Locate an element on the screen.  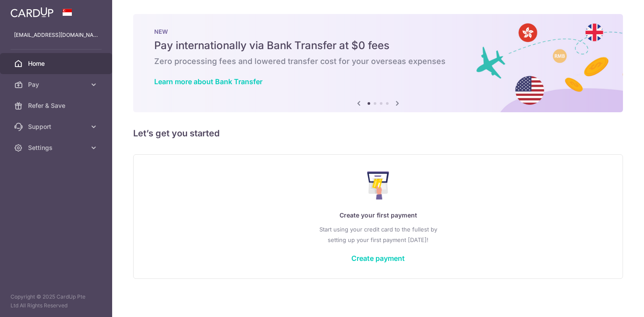
p: Create your first payment is located at coordinates (378, 215).